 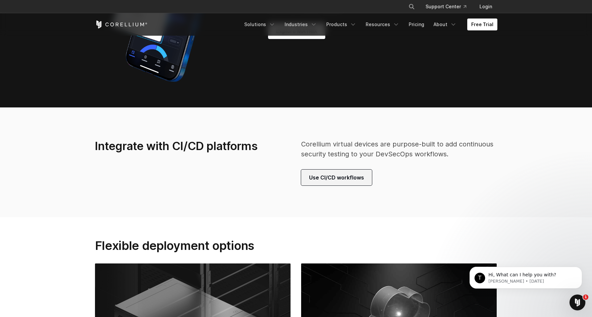 I want to click on a: Use CI/CD workflows, so click(x=337, y=178).